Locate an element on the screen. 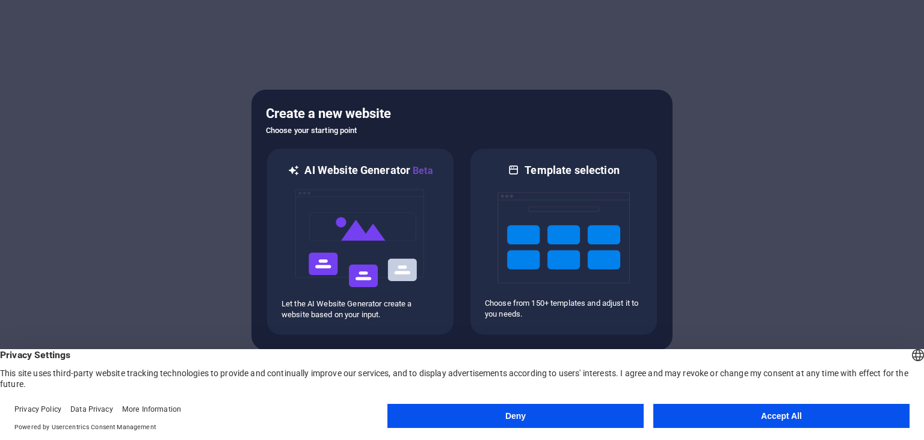 The height and width of the screenshot is (440, 924). h6: AI Website Generator is located at coordinates (368, 170).